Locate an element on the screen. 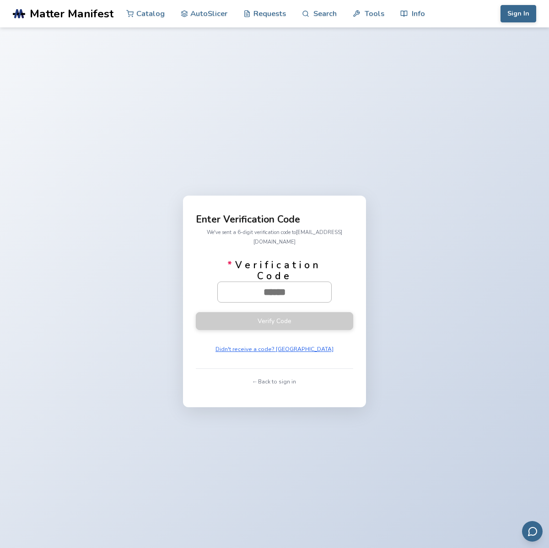 This screenshot has width=549, height=548. button: Send feedback via email is located at coordinates (532, 531).